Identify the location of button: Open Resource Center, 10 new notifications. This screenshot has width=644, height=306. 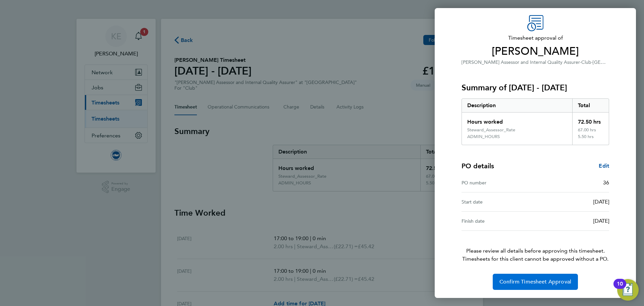
(628, 290).